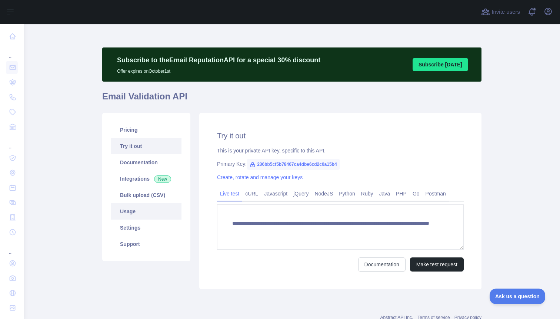 The image size is (560, 319). What do you see at coordinates (341, 136) in the screenshot?
I see `h2: Try it out` at bounding box center [341, 136].